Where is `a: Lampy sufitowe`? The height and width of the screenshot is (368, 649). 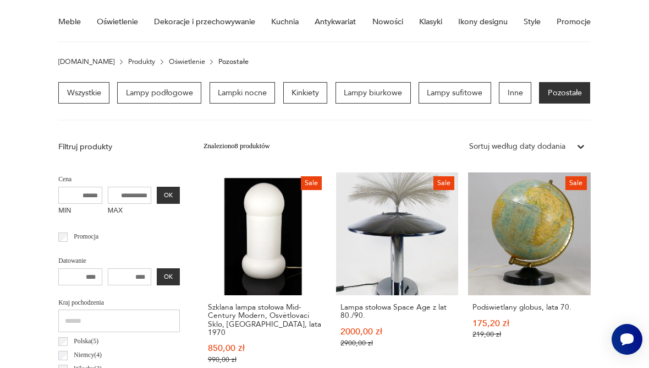
a: Lampy sufitowe is located at coordinates (455, 93).